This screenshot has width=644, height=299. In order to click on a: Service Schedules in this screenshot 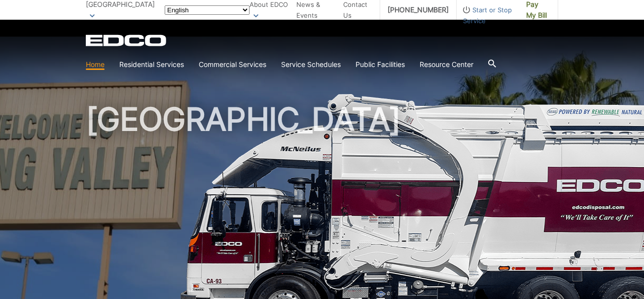, I will do `click(311, 65)`.